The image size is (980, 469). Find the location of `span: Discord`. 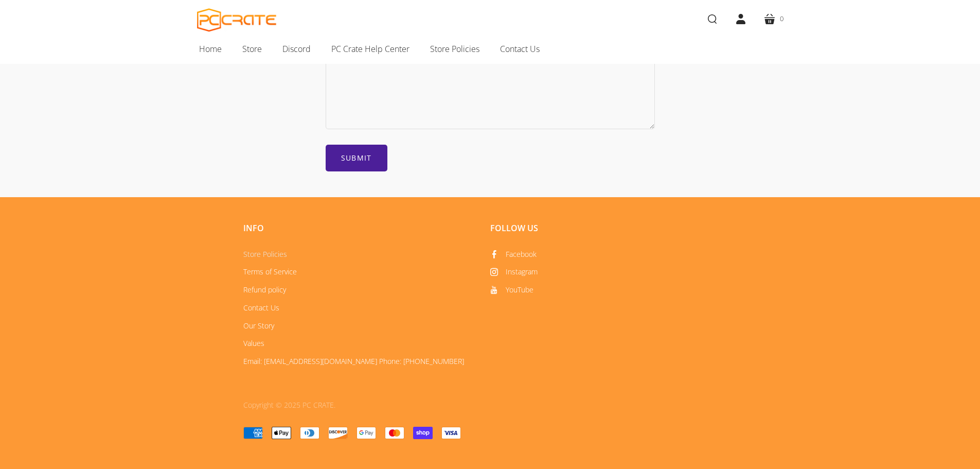

span: Discord is located at coordinates (297, 49).